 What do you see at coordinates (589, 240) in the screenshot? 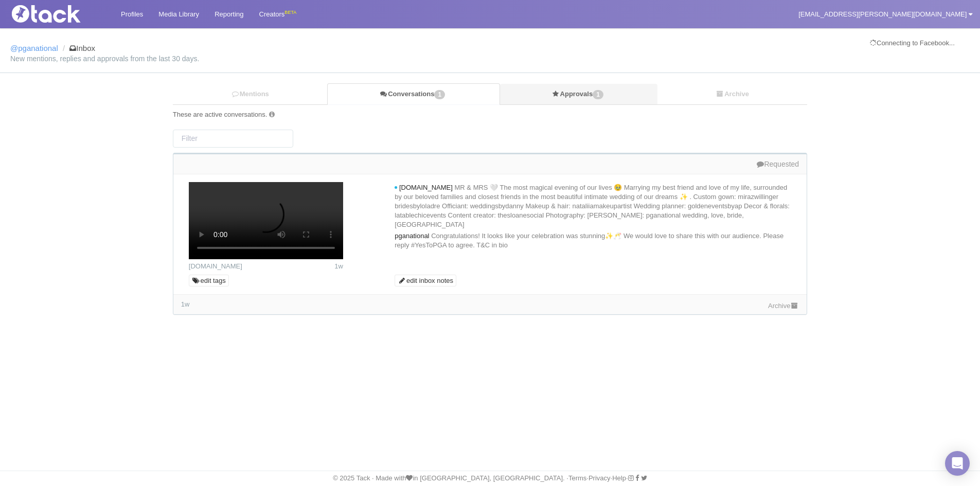
I see `span: Congratulations! It looks like your celebration was stunning✨🥂 We would love to share this with o...` at bounding box center [589, 240].